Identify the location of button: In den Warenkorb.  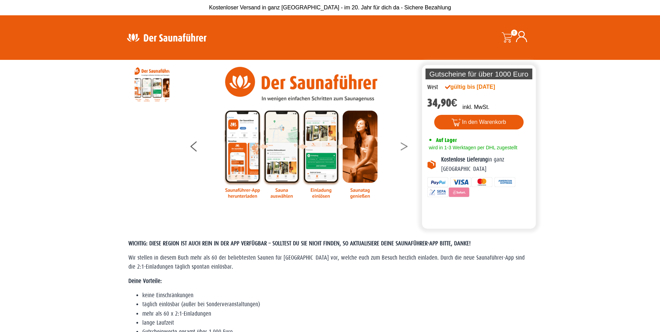
(479, 122).